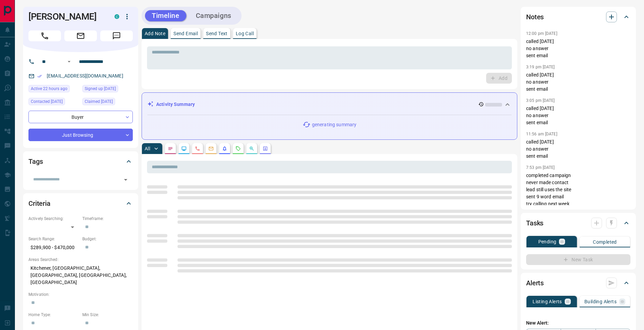 The height and width of the screenshot is (330, 644). What do you see at coordinates (578, 283) in the screenshot?
I see `div: Alerts` at bounding box center [578, 283].